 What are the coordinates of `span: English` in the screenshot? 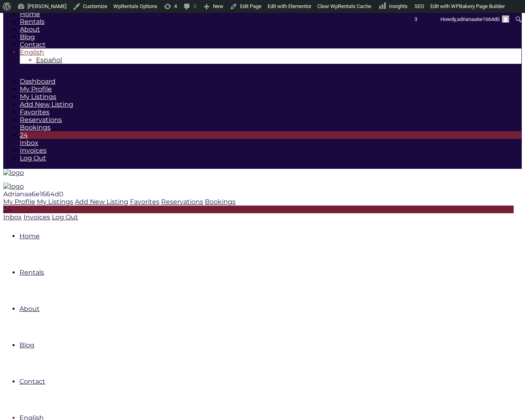 It's located at (32, 52).